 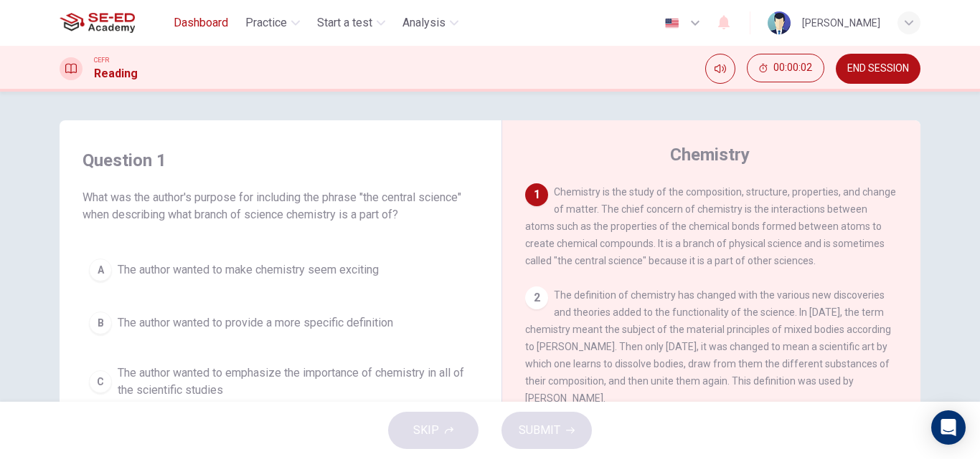 I want to click on div: Open Intercom Messenger, so click(x=948, y=428).